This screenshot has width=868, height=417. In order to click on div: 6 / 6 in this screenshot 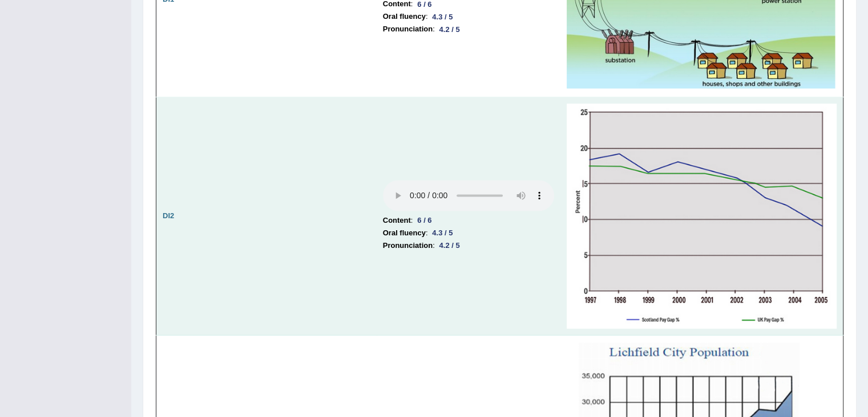, I will do `click(424, 220)`.